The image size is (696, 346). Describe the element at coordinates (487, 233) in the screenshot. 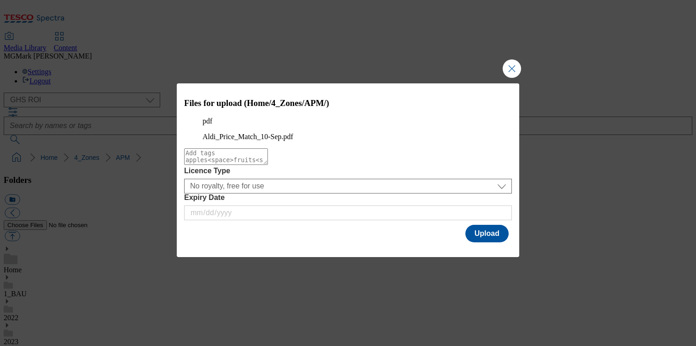

I see `button: Upload` at that location.